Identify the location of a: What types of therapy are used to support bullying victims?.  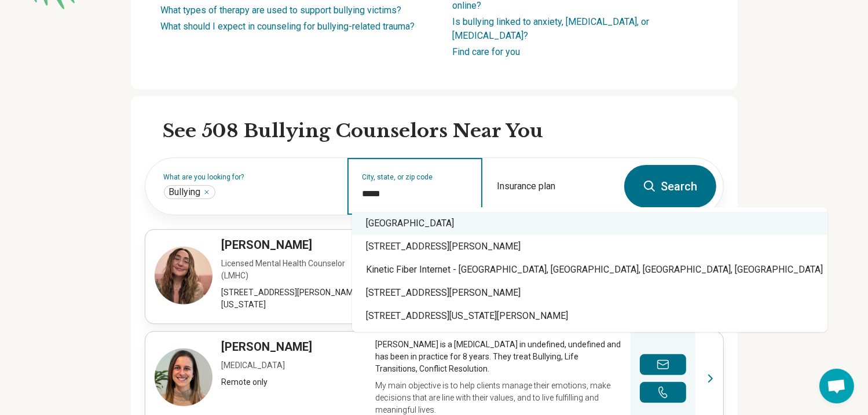
(282, 10).